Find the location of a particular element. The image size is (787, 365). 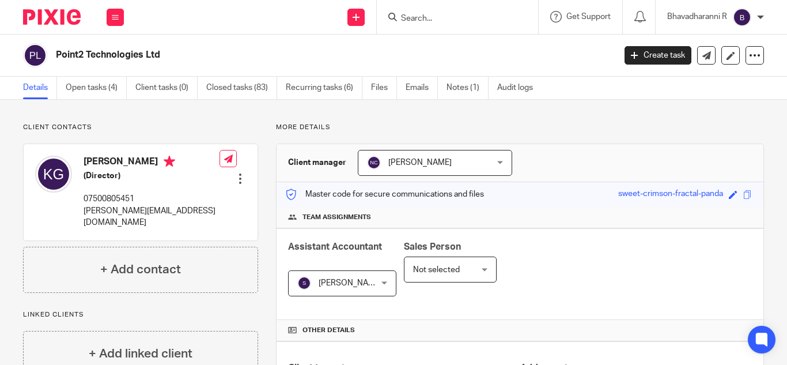

span: Not selected is located at coordinates (436, 270).